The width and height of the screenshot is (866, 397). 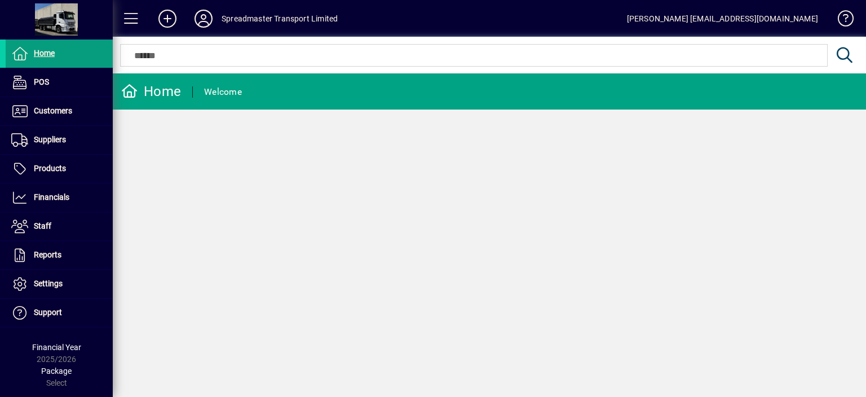 What do you see at coordinates (41, 82) in the screenshot?
I see `span: POS` at bounding box center [41, 82].